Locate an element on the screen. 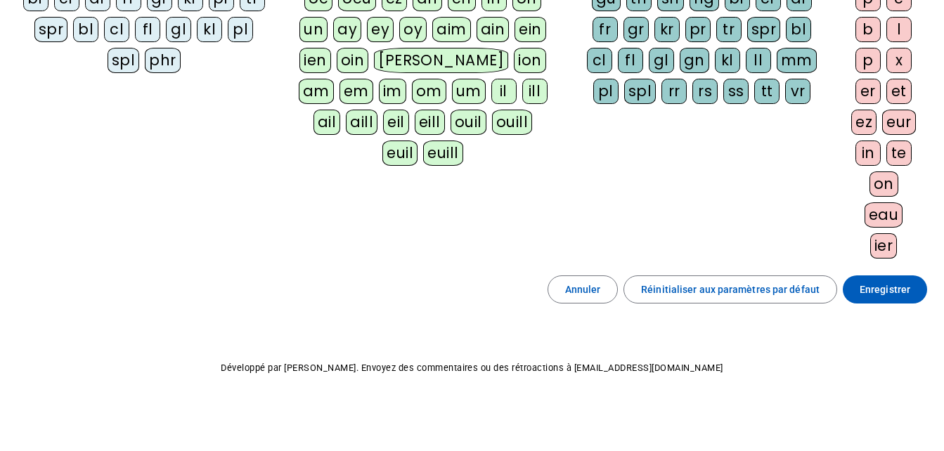 The image size is (944, 451). div: fr is located at coordinates (605, 30).